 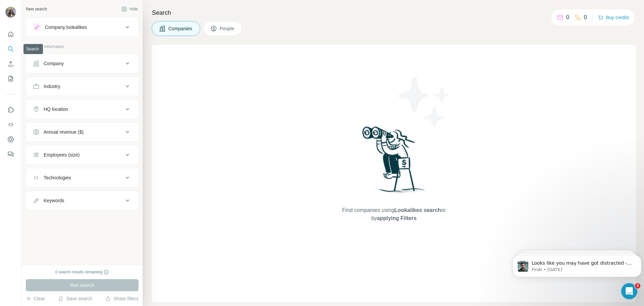 What do you see at coordinates (82, 27) in the screenshot?
I see `button: Company lookalikes` at bounding box center [82, 27].